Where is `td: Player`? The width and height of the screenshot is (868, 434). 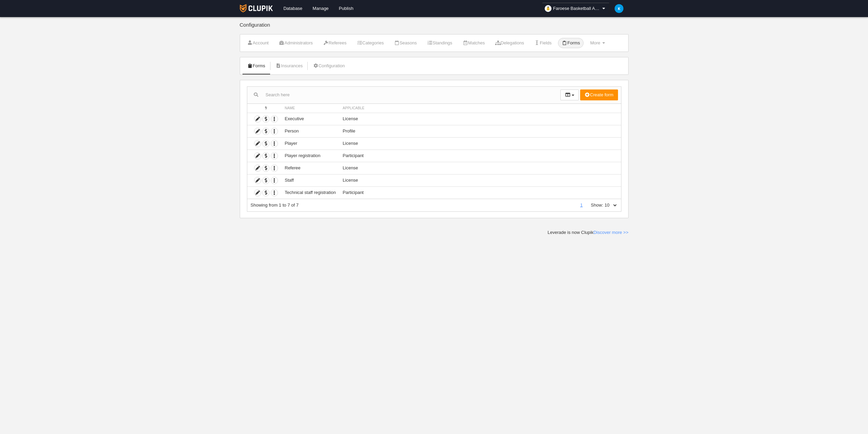
td: Player is located at coordinates (310, 143).